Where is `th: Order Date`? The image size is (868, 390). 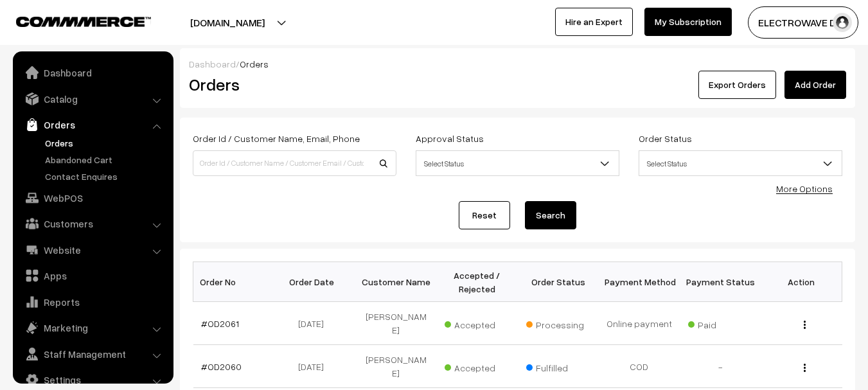 th: Order Date is located at coordinates (315, 282).